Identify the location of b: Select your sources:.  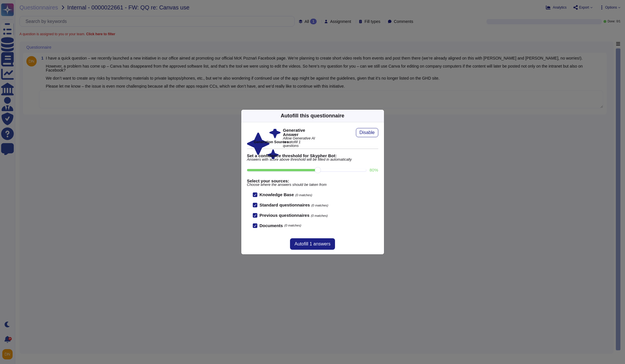
(313, 181).